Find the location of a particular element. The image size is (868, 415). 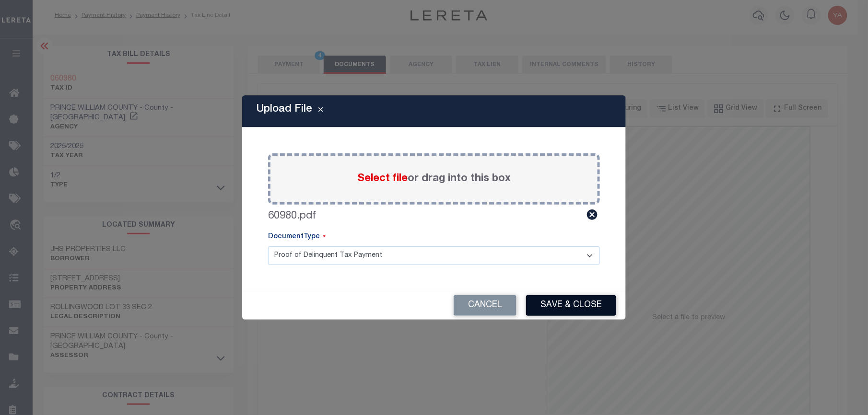

span: Select file is located at coordinates (382, 179).